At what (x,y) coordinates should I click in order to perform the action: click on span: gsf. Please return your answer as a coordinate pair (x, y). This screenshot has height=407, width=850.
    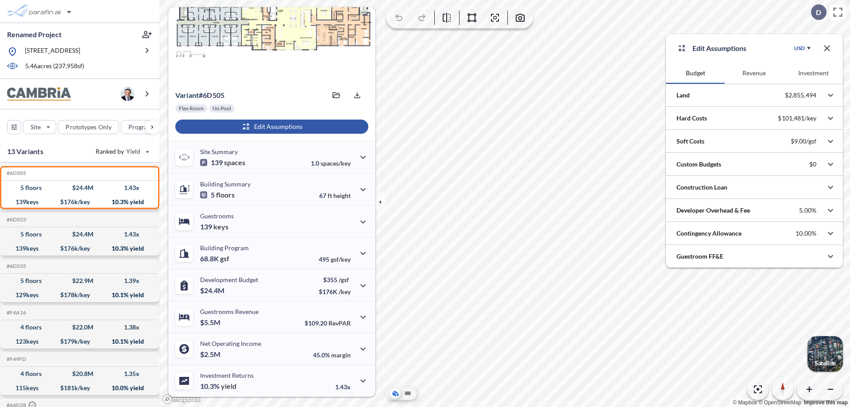
    Looking at the image, I should click on (225, 259).